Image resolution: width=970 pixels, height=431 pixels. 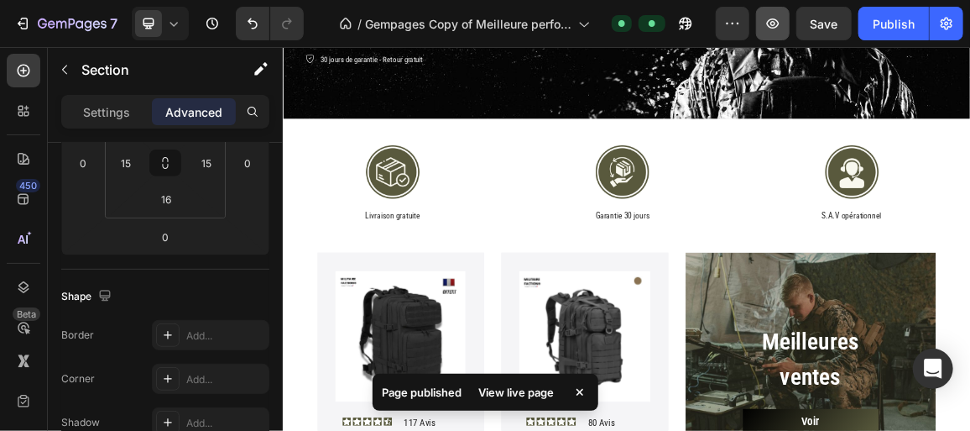 I want to click on p: Settings, so click(x=107, y=112).